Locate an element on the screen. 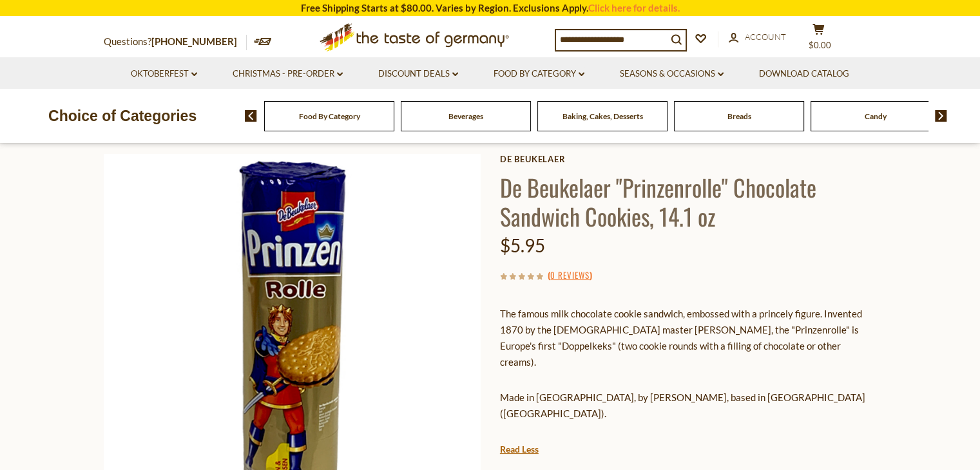 This screenshot has width=980, height=470. a: Seasons & Occasions is located at coordinates (672, 74).